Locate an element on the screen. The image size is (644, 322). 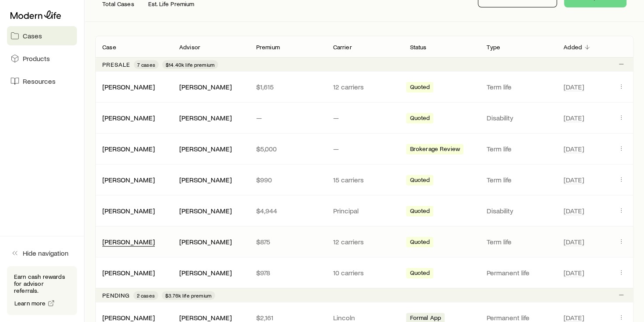
p: $4,944 is located at coordinates (287, 211).